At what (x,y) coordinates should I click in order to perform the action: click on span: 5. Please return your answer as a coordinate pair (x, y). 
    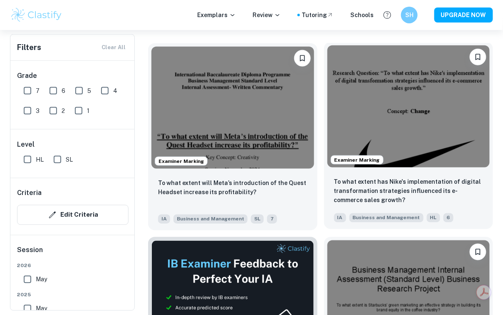
    Looking at the image, I should click on (89, 91).